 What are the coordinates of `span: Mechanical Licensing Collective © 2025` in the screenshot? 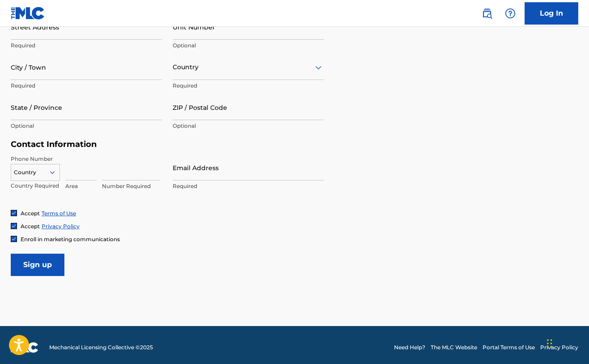 It's located at (101, 348).